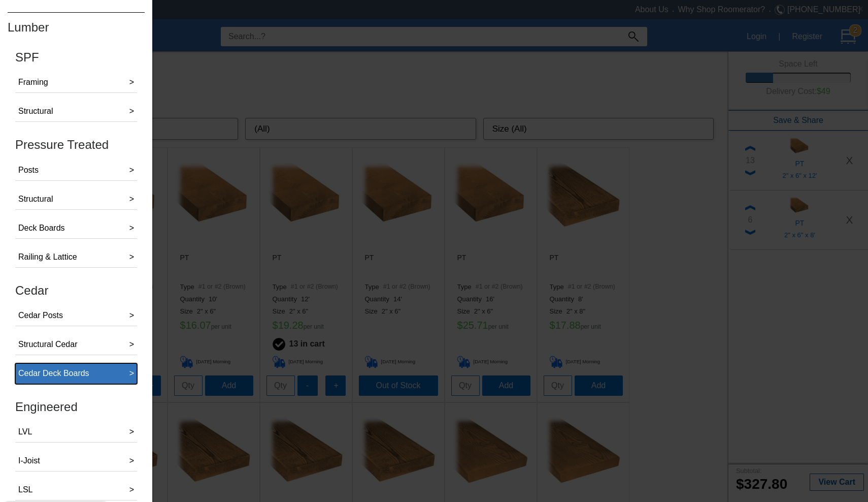  I want to click on div: Structural Cedar, so click(48, 345).